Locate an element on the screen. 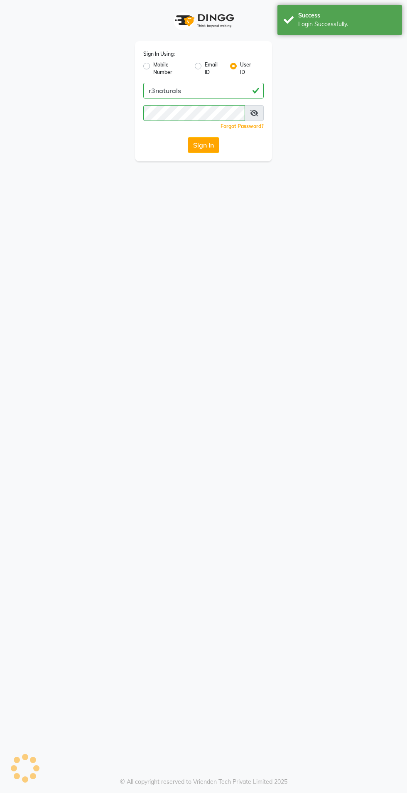 This screenshot has height=793, width=407. label: Sign In Using: is located at coordinates (159, 54).